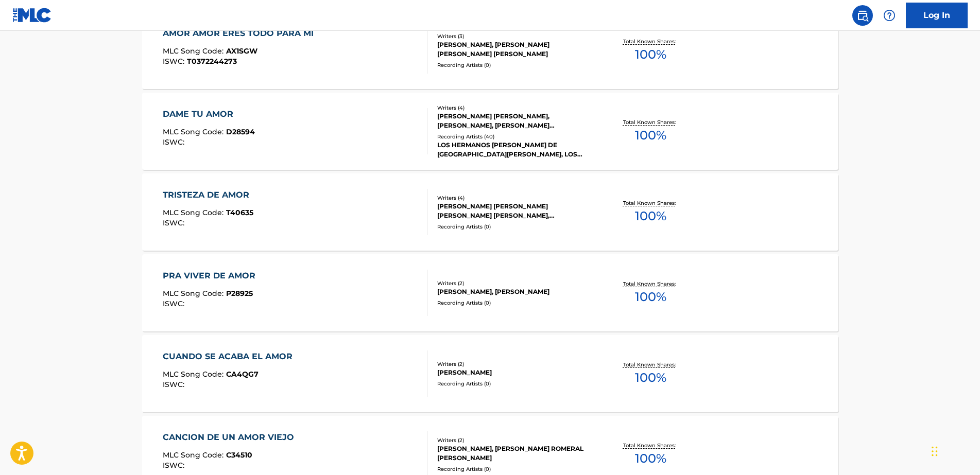 The width and height of the screenshot is (980, 475). I want to click on span: T0372244273, so click(211, 61).